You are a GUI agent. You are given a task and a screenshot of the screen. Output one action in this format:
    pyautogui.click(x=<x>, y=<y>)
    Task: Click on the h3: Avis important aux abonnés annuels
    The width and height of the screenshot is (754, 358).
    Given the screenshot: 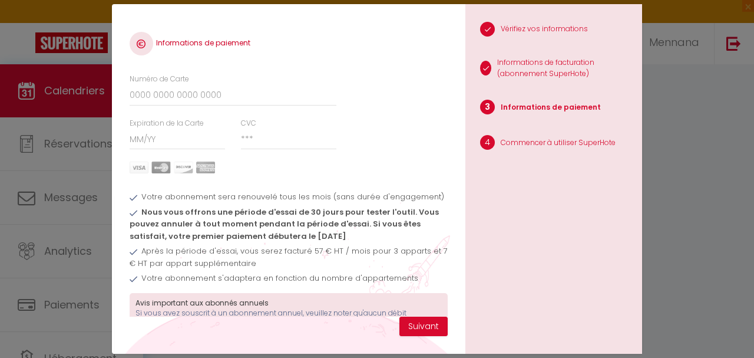 What is the action you would take?
    pyautogui.click(x=289, y=303)
    